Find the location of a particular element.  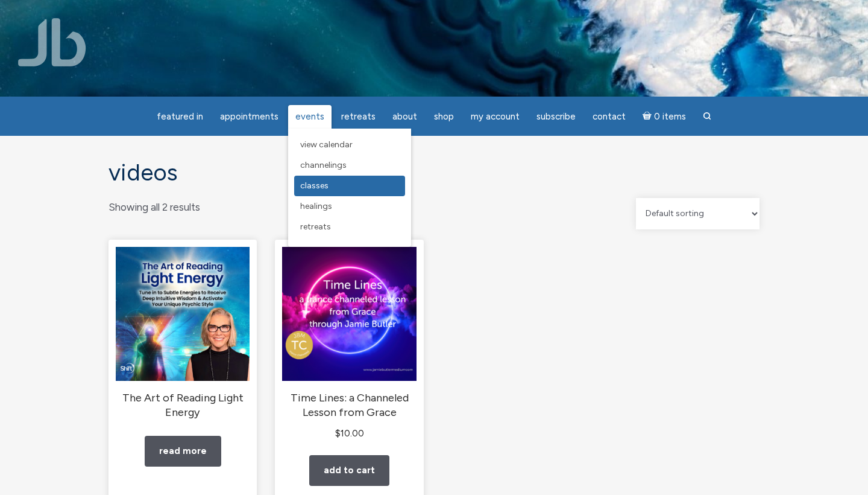

span: My Account is located at coordinates (495, 117).